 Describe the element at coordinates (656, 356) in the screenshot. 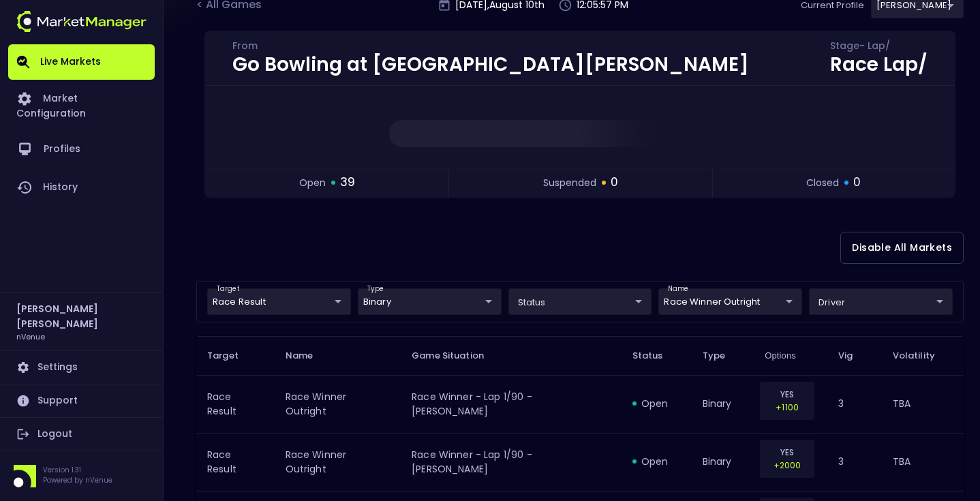

I see `span: Status` at that location.